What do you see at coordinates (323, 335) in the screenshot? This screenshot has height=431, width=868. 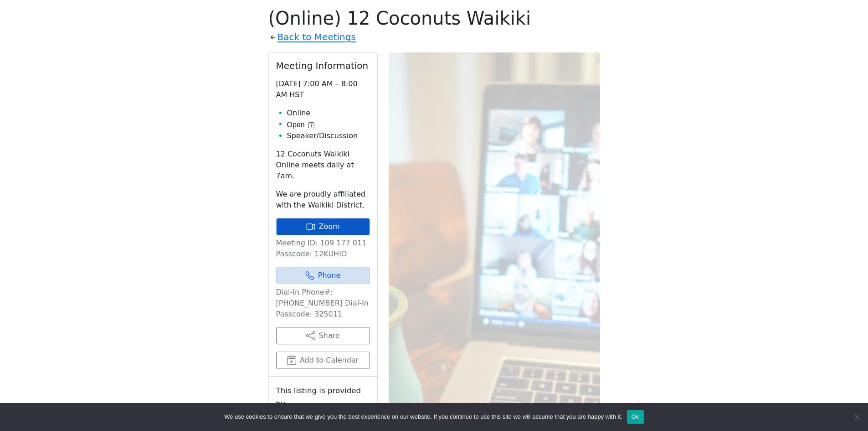 I see `button: Share` at bounding box center [323, 335].